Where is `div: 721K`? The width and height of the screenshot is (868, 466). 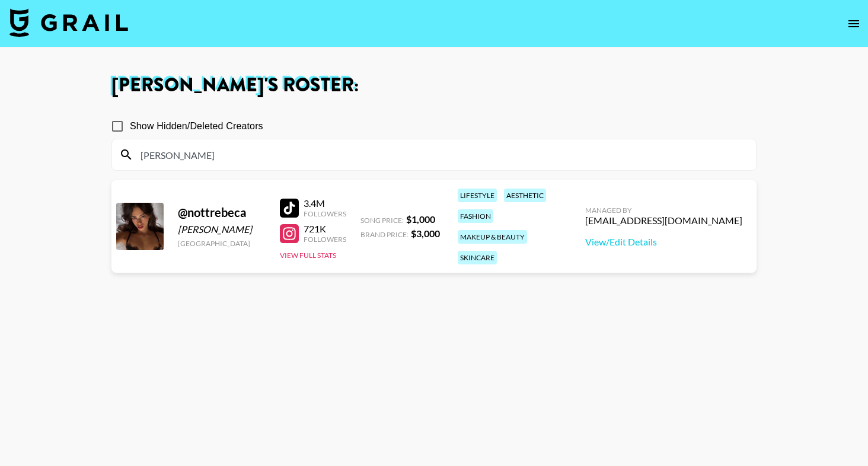 div: 721K is located at coordinates (325, 229).